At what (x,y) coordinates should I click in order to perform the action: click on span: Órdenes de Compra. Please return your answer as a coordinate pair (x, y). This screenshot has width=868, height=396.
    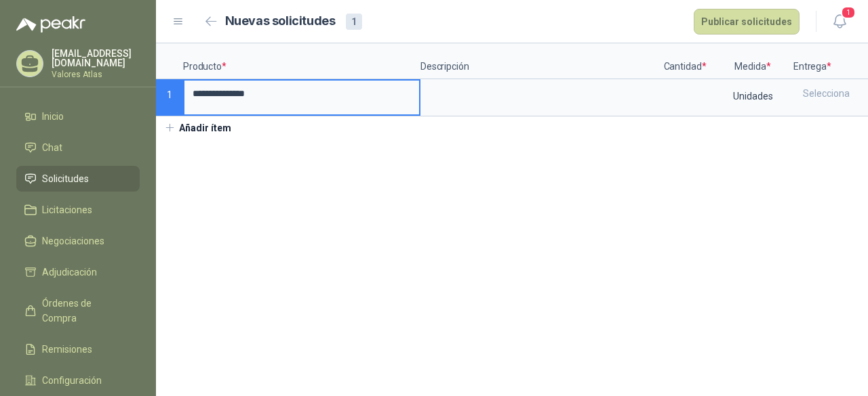
    Looking at the image, I should click on (84, 311).